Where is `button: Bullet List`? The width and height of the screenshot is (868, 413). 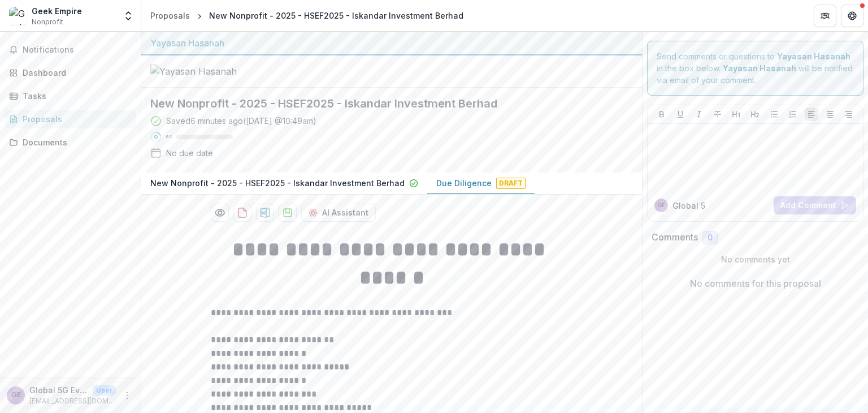 button: Bullet List is located at coordinates (774, 114).